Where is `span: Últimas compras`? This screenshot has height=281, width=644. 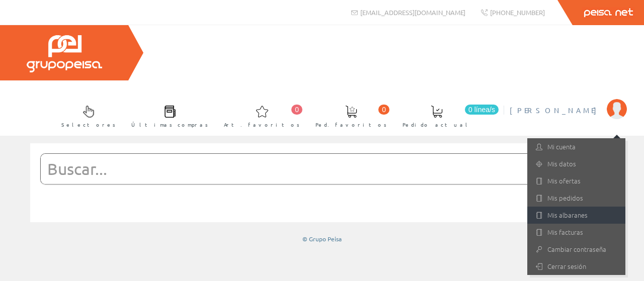 span: Últimas compras is located at coordinates (170, 125).